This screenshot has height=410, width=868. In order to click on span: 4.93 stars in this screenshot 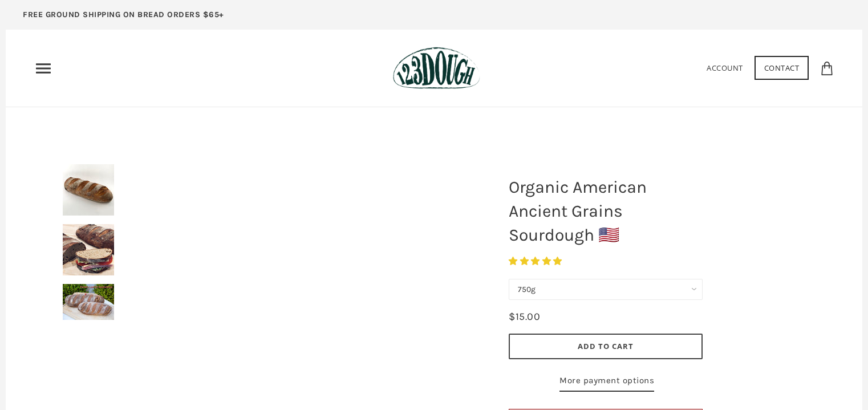, I will do `click(537, 261)`.